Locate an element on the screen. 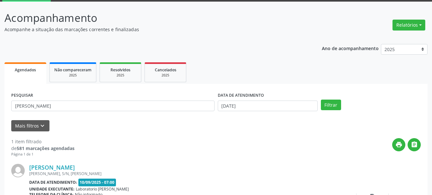  span: Cancelados is located at coordinates (165, 70).